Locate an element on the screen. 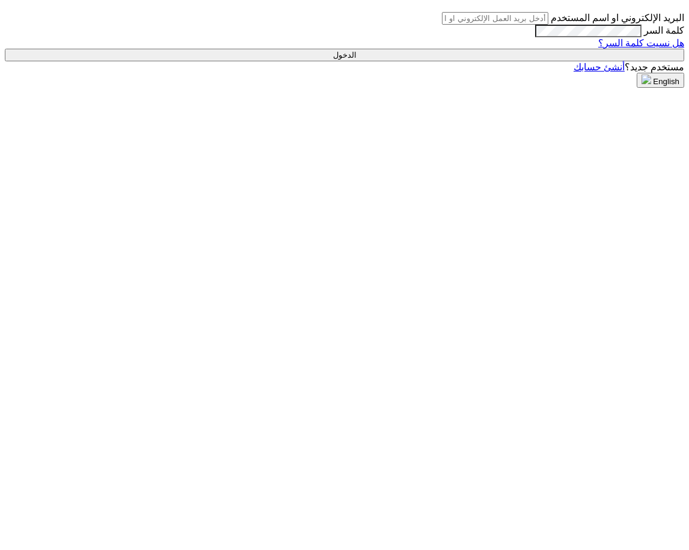 Image resolution: width=689 pixels, height=550 pixels. a: هل نسيت كلمة السر؟ is located at coordinates (641, 43).